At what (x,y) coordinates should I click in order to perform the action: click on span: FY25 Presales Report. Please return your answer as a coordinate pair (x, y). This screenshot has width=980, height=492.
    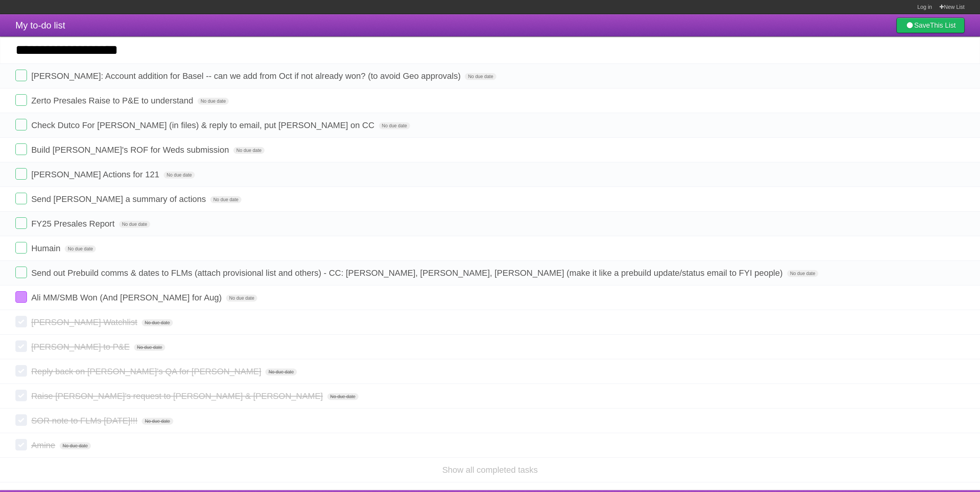
    Looking at the image, I should click on (74, 224).